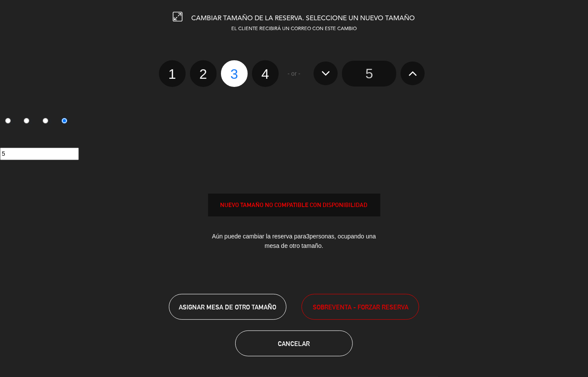 Image resolution: width=588 pixels, height=377 pixels. Describe the element at coordinates (303, 19) in the screenshot. I see `span: CAMBIAR TAMAÑO DE LA RESERVA. SELECCIONE UN NUEVO TAMAÑO` at that location.